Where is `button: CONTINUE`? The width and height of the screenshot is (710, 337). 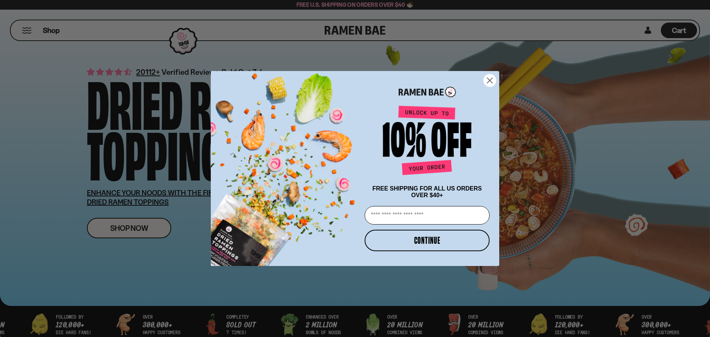 button: CONTINUE is located at coordinates (427, 240).